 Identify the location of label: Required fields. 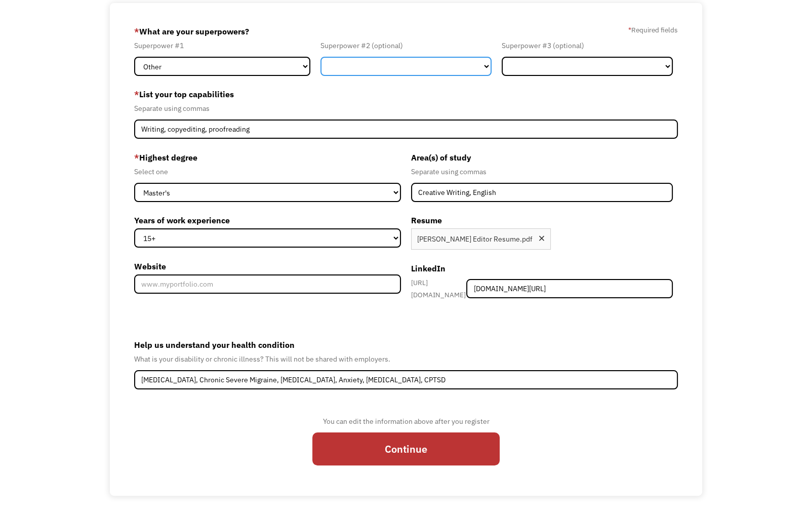
(653, 30).